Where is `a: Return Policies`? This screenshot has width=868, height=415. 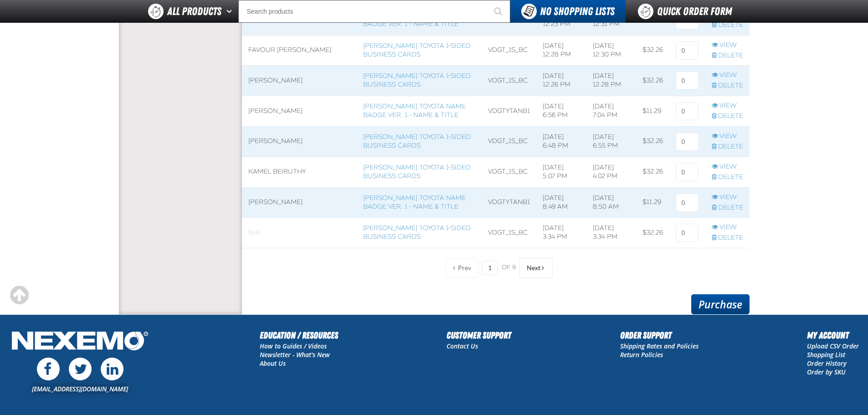 a: Return Policies is located at coordinates (641, 355).